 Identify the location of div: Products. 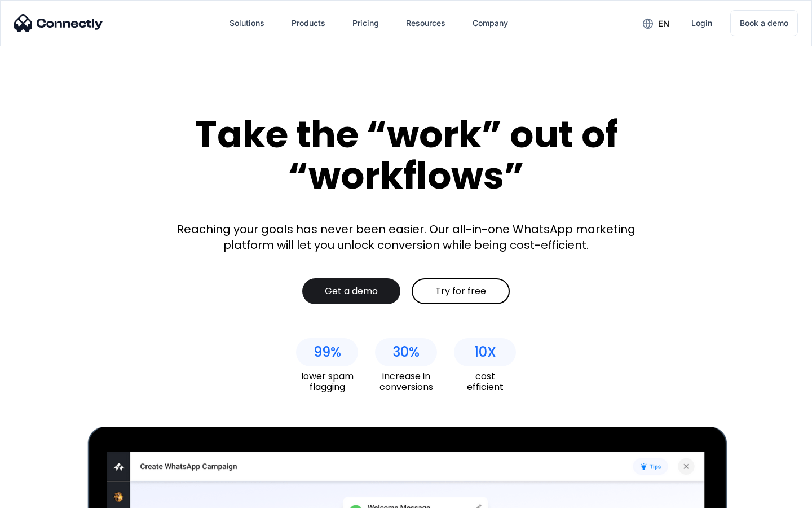
(308, 23).